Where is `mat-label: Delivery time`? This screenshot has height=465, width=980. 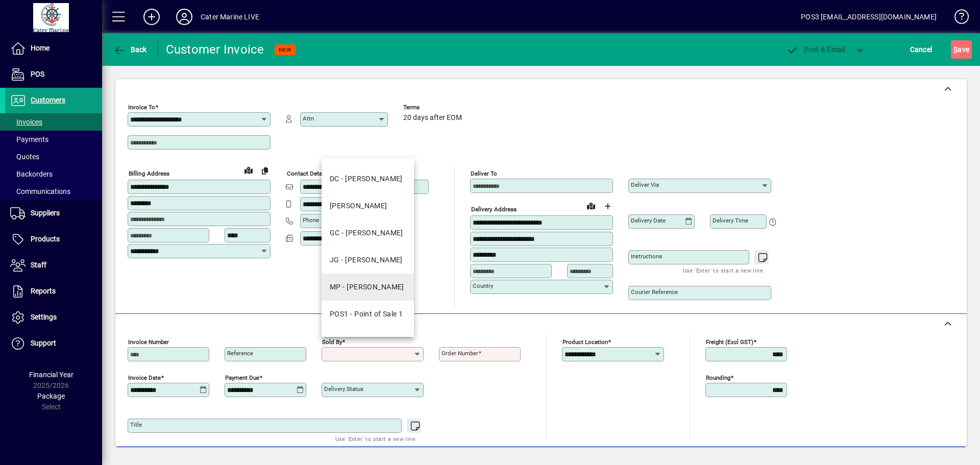
mat-label: Delivery time is located at coordinates (731, 220).